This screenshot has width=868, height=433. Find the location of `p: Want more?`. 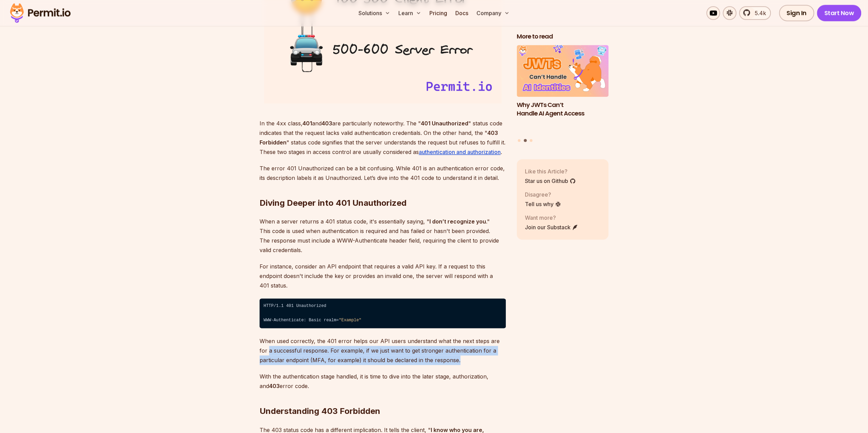

p: Want more? is located at coordinates (551, 218).